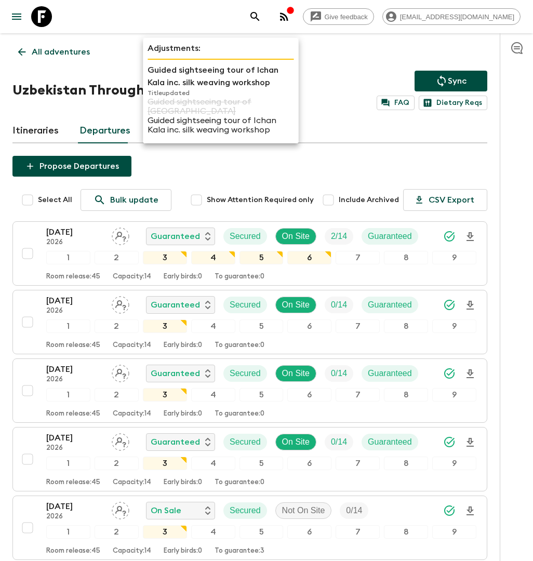  What do you see at coordinates (35, 131) in the screenshot?
I see `a: Itineraries` at bounding box center [35, 131].